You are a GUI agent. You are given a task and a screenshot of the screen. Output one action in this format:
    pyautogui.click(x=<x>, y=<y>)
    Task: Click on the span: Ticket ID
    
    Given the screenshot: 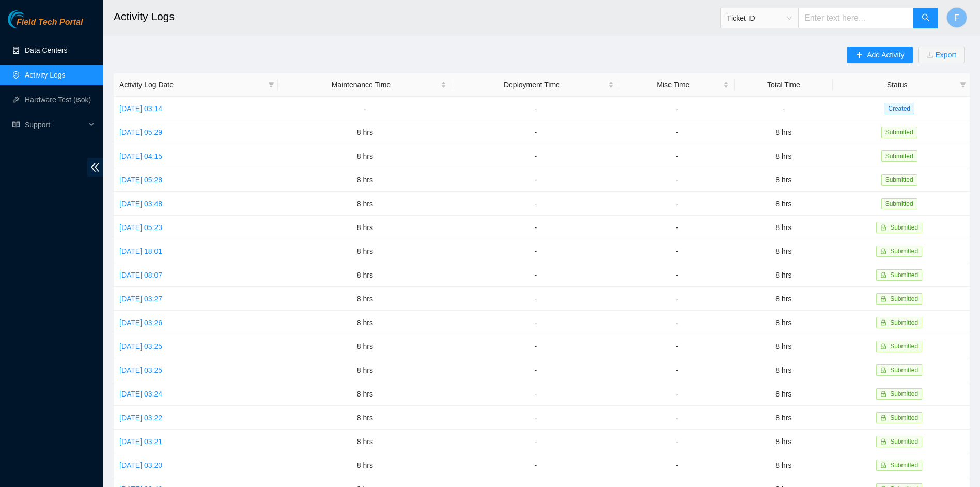 What is the action you would take?
    pyautogui.click(x=760, y=18)
    